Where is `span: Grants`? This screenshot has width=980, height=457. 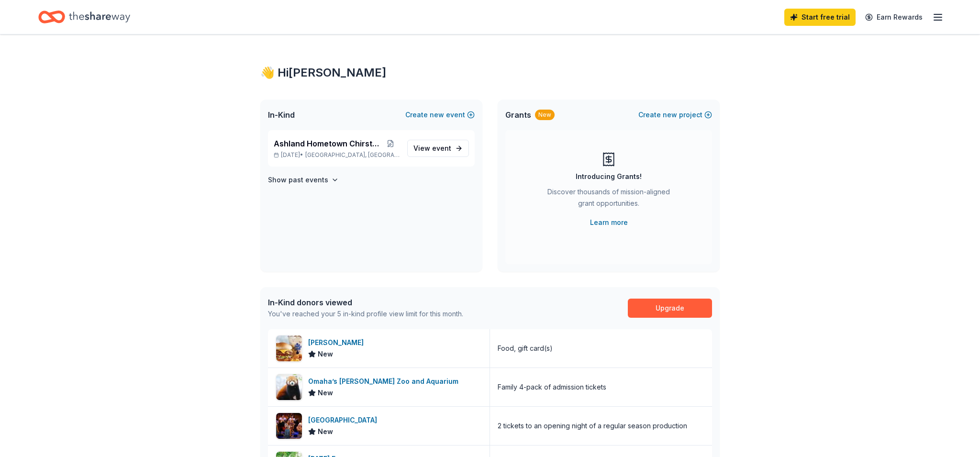 span: Grants is located at coordinates (518, 115).